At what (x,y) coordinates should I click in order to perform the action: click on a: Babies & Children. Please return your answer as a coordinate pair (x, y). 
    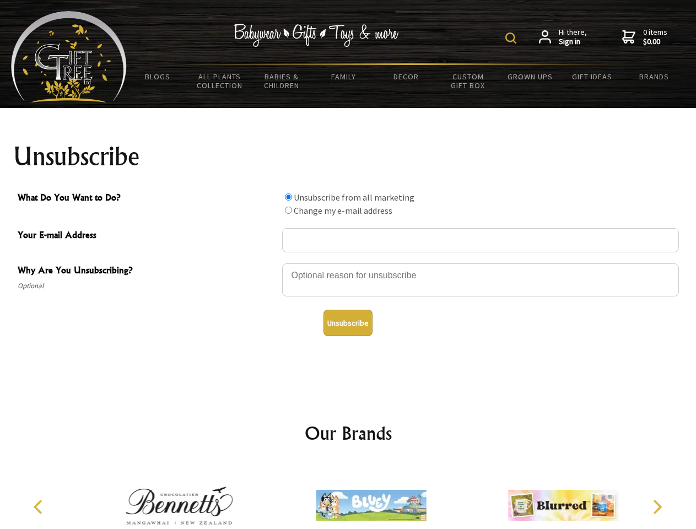
    Looking at the image, I should click on (282, 81).